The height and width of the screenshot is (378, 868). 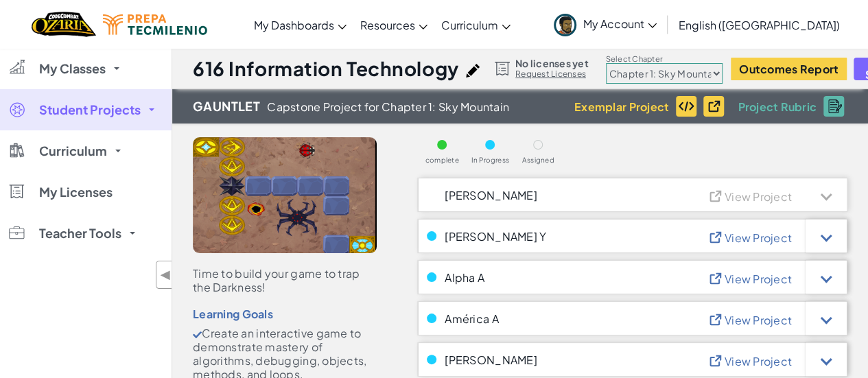 What do you see at coordinates (664, 59) in the screenshot?
I see `label: Select Chapter` at bounding box center [664, 59].